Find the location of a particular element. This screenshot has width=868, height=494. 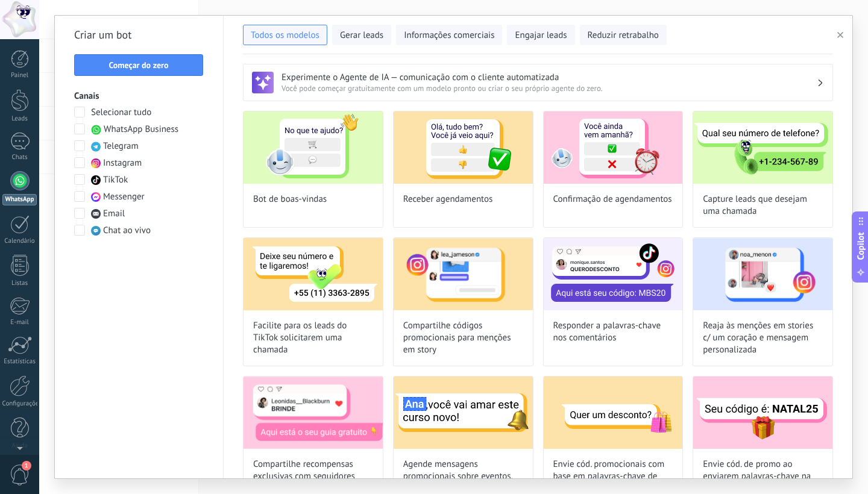

img: Responder a palavras-chave nos comentários is located at coordinates (613, 274).